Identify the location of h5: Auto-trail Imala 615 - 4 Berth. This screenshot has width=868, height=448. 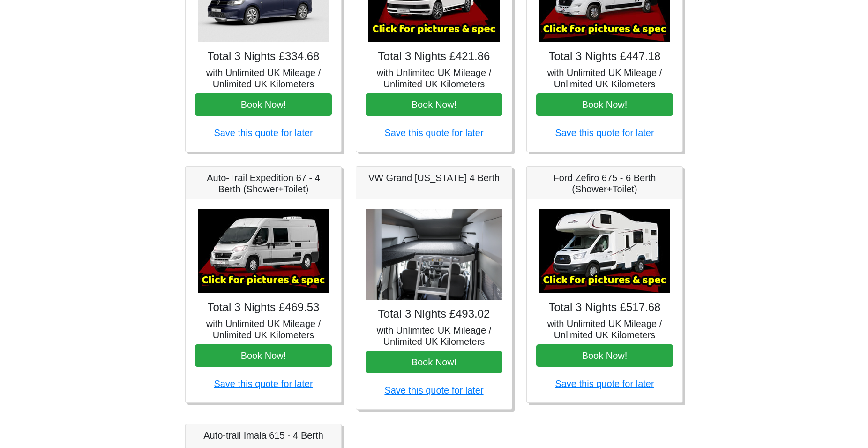
(263, 435).